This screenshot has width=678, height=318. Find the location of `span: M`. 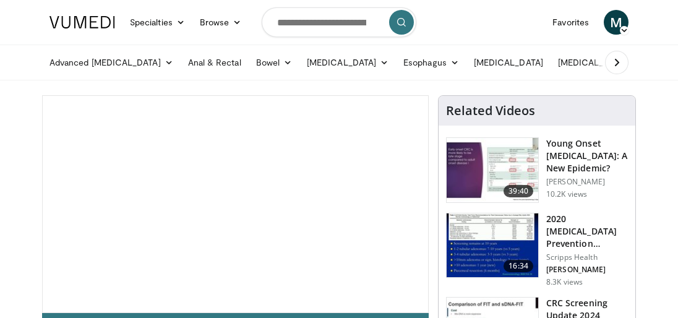

span: M is located at coordinates (616, 22).